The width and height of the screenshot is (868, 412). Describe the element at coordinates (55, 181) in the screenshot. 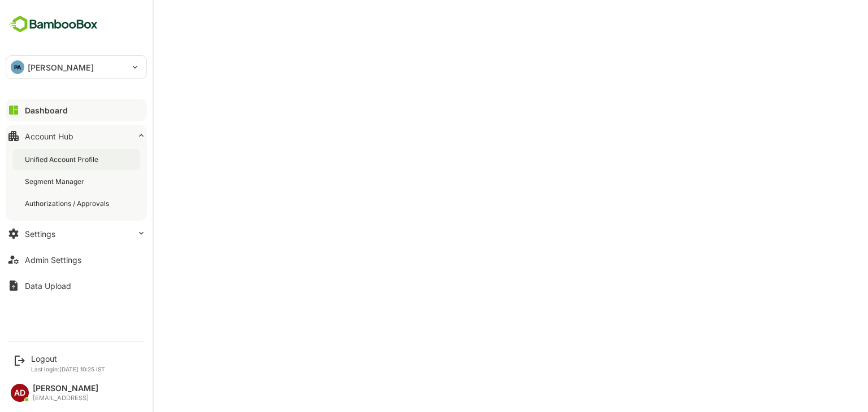

I see `div: Segment Manager` at that location.